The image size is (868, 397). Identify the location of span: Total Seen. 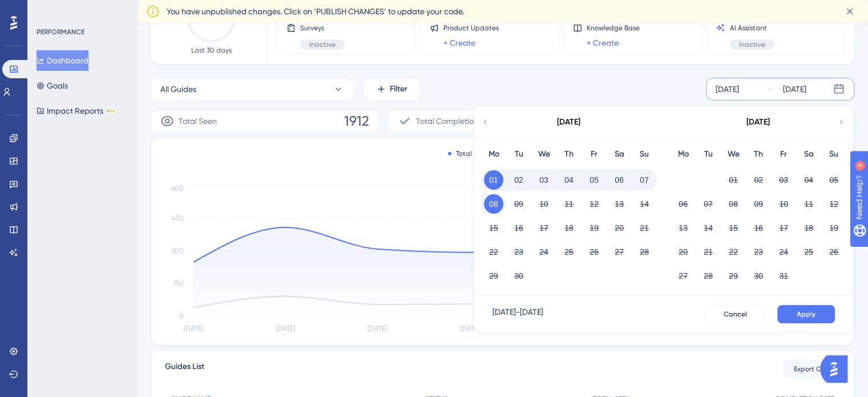
(198, 121).